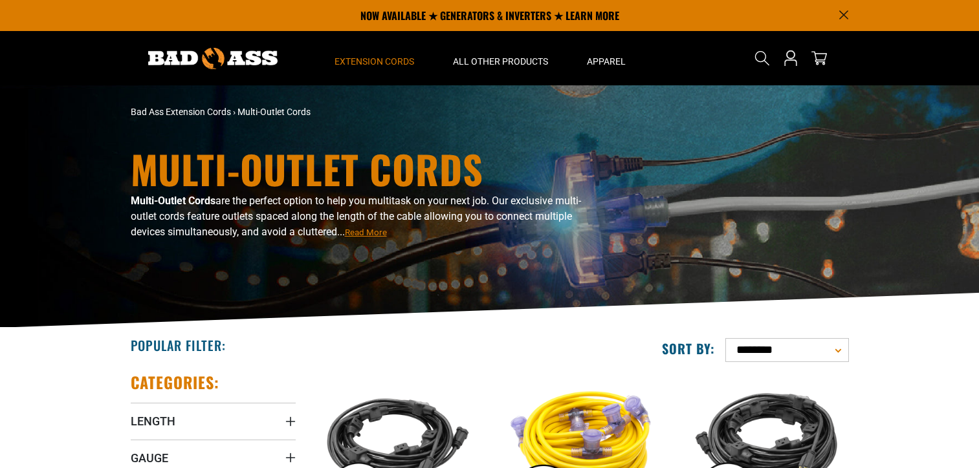  What do you see at coordinates (374, 61) in the screenshot?
I see `span: Extension Cords` at bounding box center [374, 61].